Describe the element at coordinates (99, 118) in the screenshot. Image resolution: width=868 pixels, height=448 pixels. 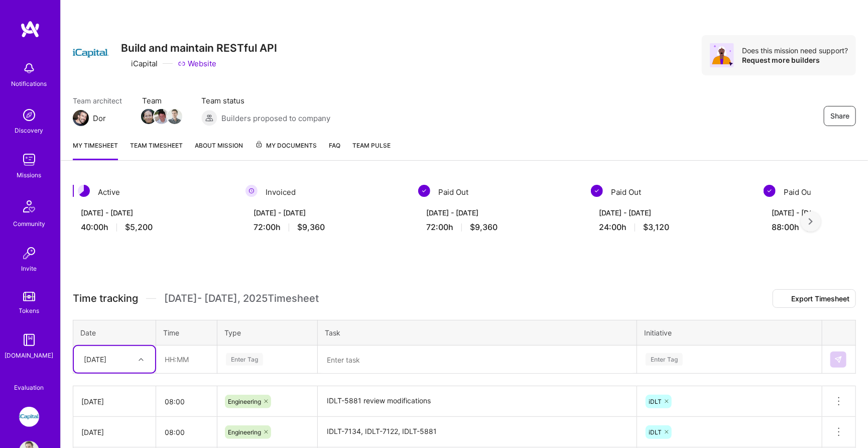
I see `div: Dor` at that location.